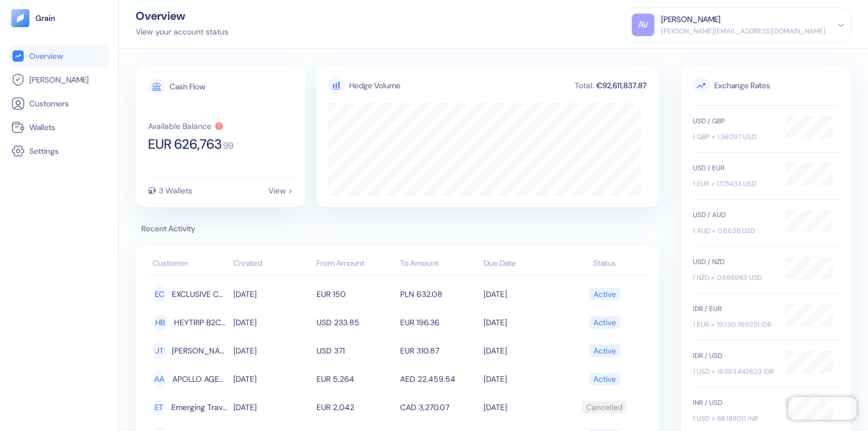 This screenshot has width=868, height=431. Describe the element at coordinates (733, 168) in the screenshot. I see `div: USD / EUR` at that location.